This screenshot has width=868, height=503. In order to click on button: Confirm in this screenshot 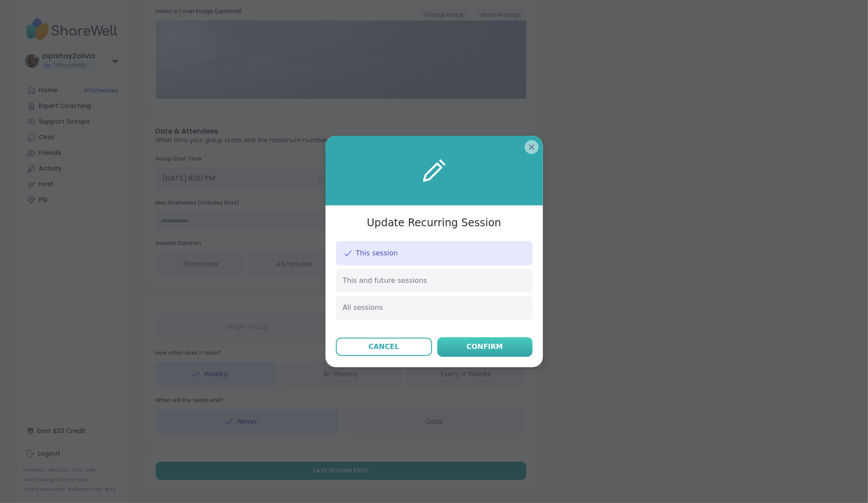, I will do `click(485, 346)`.